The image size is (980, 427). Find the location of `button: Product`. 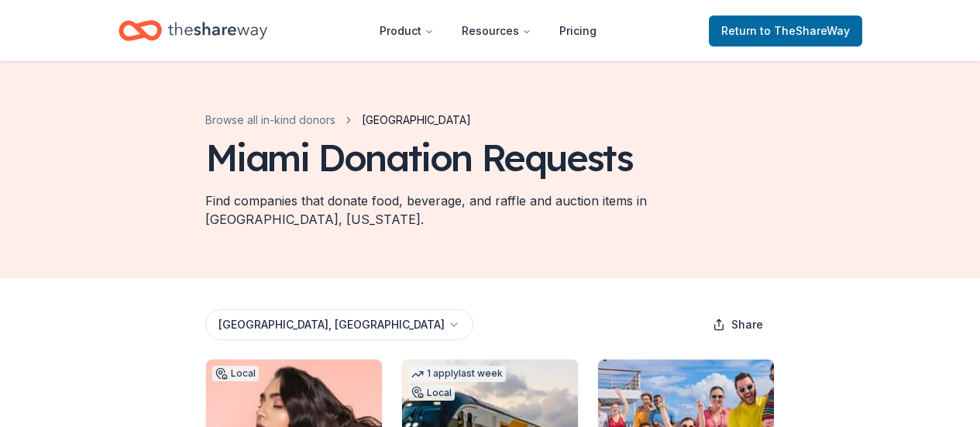

button: Product is located at coordinates (406, 31).